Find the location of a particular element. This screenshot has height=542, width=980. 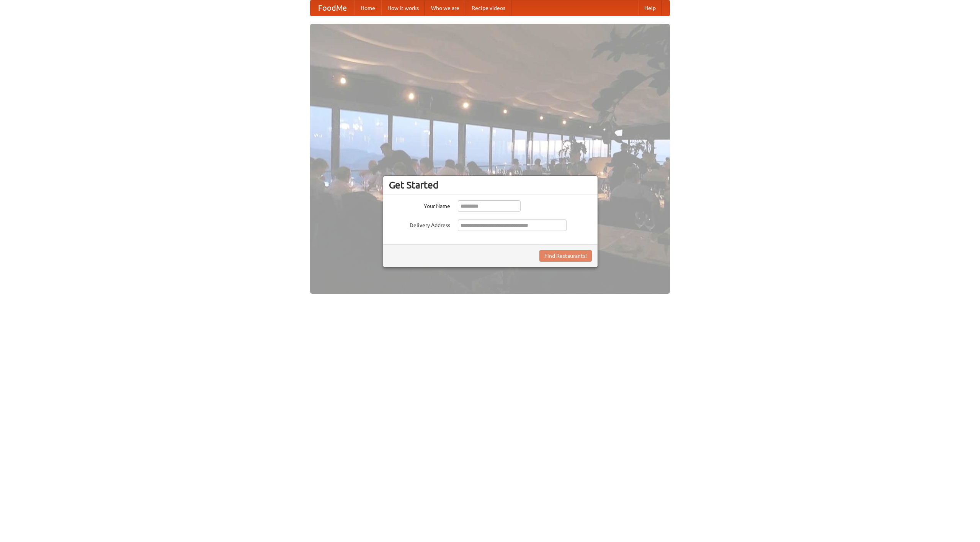

label: Your Name is located at coordinates (420, 205).